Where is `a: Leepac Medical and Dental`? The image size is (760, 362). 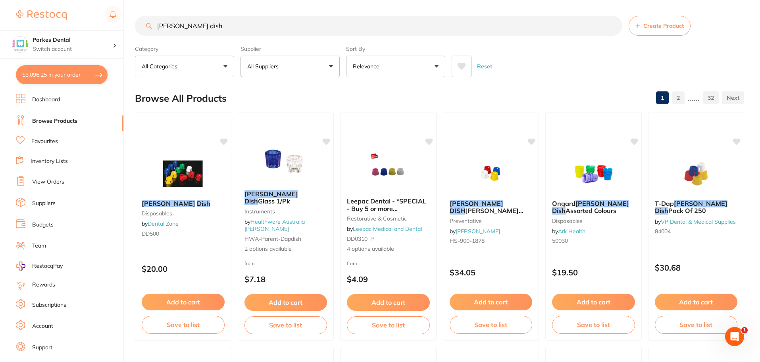
a: Leepac Medical and Dental is located at coordinates (387, 229).